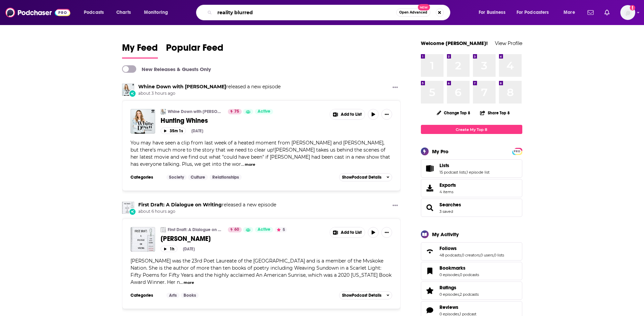 The width and height of the screenshot is (644, 316). What do you see at coordinates (166, 69) in the screenshot?
I see `a: New Releases & Guests Only` at bounding box center [166, 69].